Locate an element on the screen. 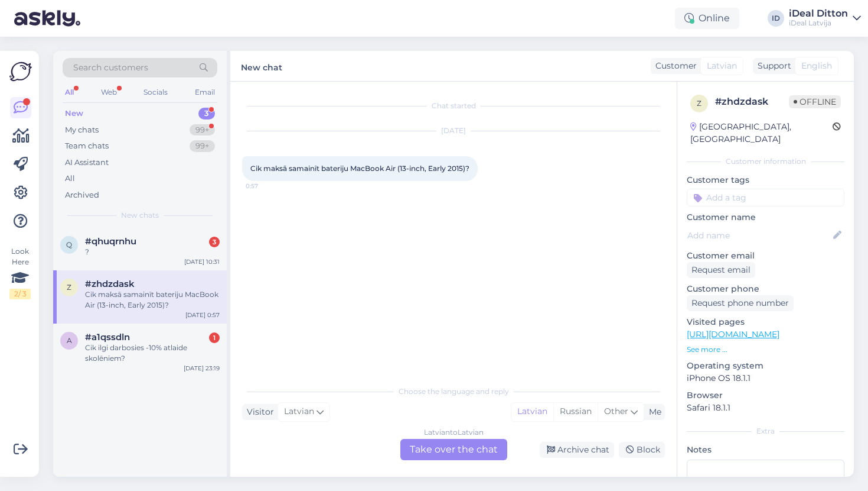 The width and height of the screenshot is (868, 491). span: Offline is located at coordinates (816, 102).